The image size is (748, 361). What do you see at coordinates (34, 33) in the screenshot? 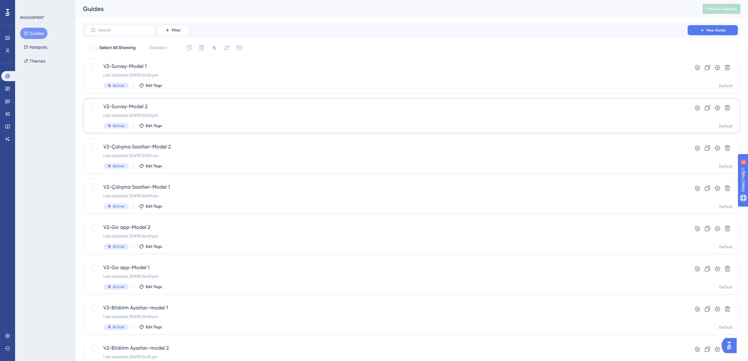
I see `button: Guides` at bounding box center [34, 33].